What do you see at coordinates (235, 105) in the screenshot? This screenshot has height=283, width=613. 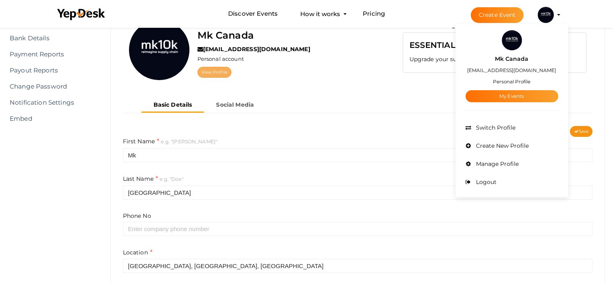 I see `b: Social Media` at bounding box center [235, 105].